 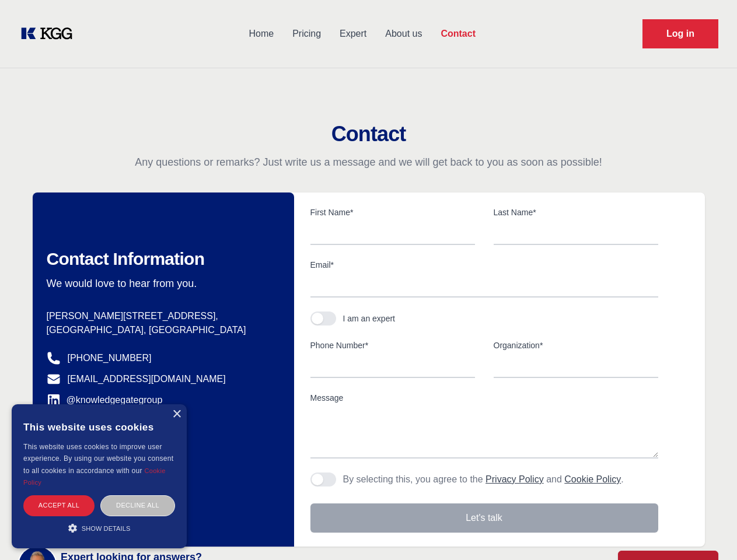 What do you see at coordinates (161, 283) in the screenshot?
I see `p: We would love to hear from you.` at bounding box center [161, 283].